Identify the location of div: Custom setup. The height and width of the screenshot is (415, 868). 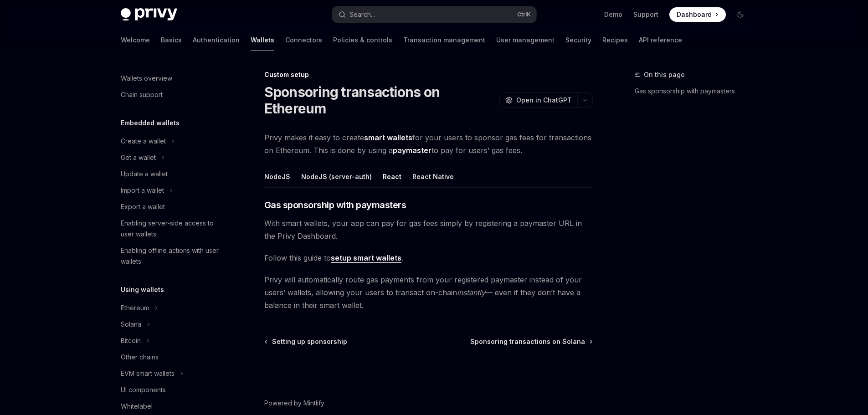
(428, 74).